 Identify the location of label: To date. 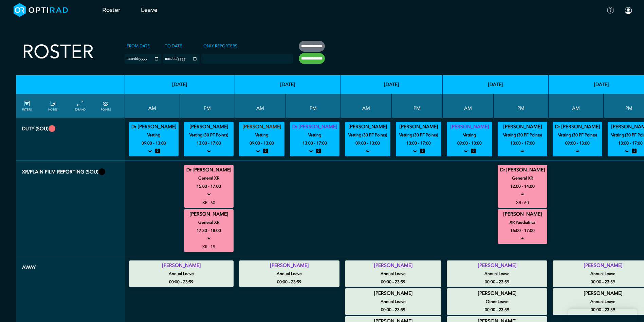
(174, 46).